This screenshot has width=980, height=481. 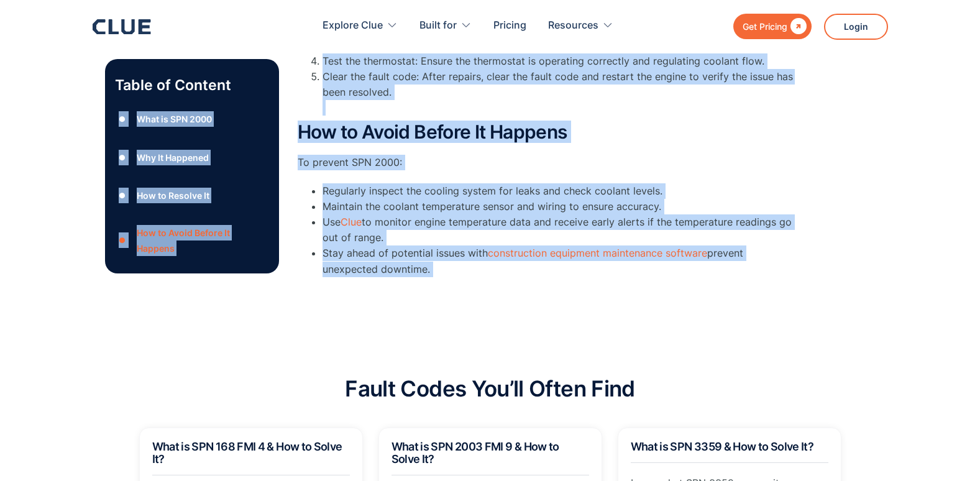 What do you see at coordinates (559, 229) in the screenshot?
I see `li: Use to monitor engine temperature data and receive early alerts if the temperature readings go ou...` at bounding box center [559, 229].